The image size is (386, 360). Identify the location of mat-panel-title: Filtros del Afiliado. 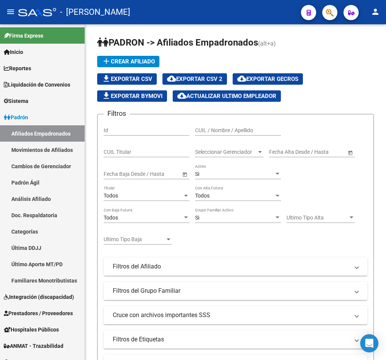
(231, 267).